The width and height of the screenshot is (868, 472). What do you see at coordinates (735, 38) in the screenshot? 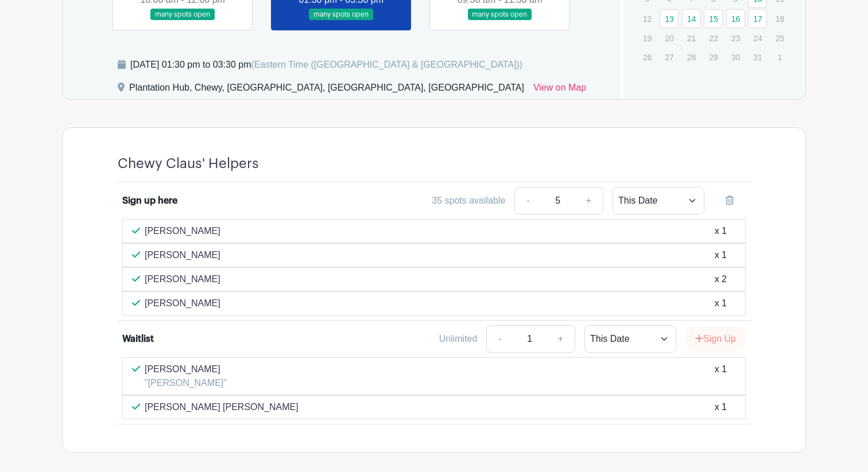
I see `p: 23` at bounding box center [735, 38].